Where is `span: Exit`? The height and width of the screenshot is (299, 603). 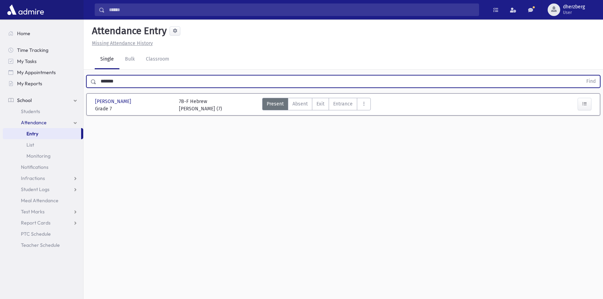
span: Exit is located at coordinates (321, 104).